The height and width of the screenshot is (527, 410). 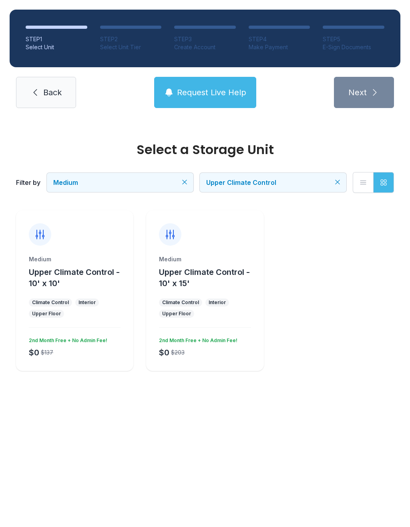 I want to click on div: Select a Storage Unit, so click(x=205, y=150).